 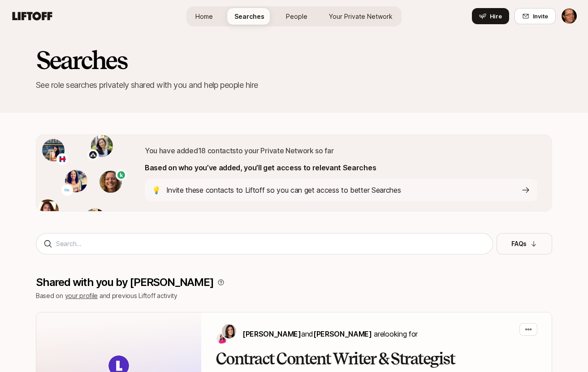 I want to click on img: Emma Frane, so click(x=222, y=338).